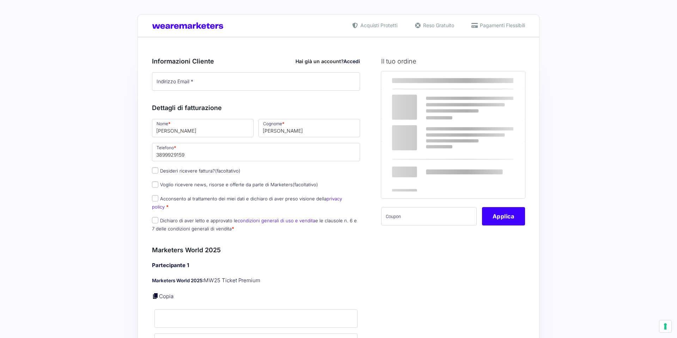 This screenshot has height=338, width=677. Describe the element at coordinates (309, 128) in the screenshot. I see `input: Cognome *` at that location.